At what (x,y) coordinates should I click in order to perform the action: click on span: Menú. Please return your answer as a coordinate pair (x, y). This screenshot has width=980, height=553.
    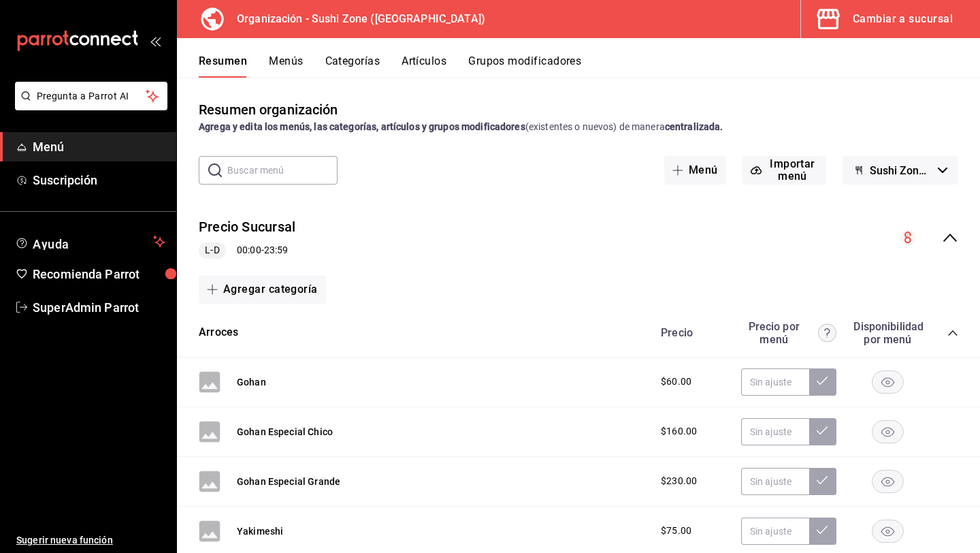
    Looking at the image, I should click on (99, 146).